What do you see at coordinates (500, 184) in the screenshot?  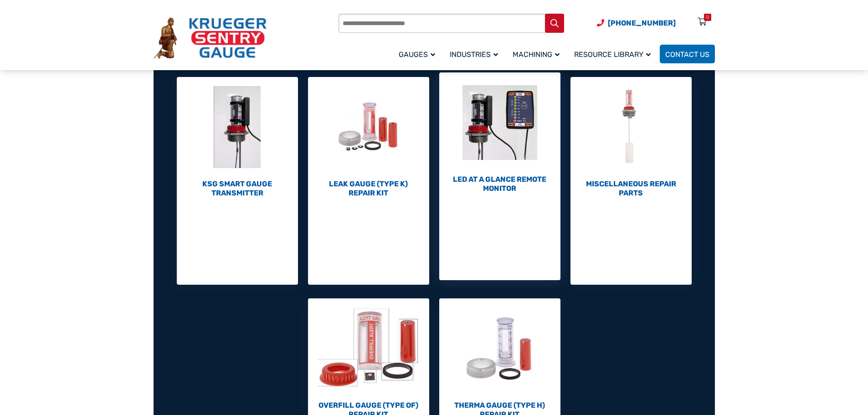 I see `h2: LED At A Glance Remote Monitor` at bounding box center [500, 184].